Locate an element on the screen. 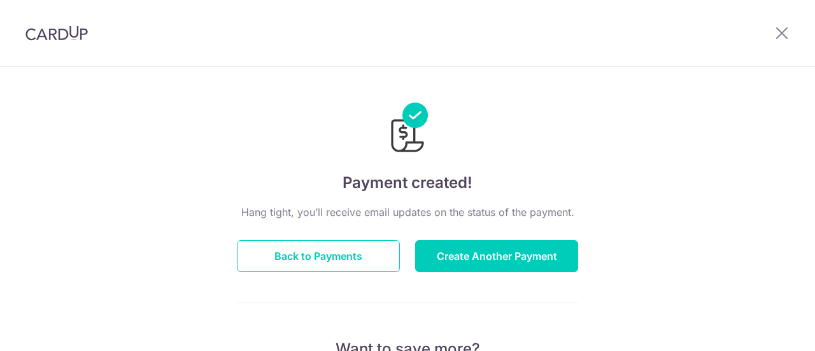 This screenshot has height=351, width=815. img: CardUp is located at coordinates (57, 33).